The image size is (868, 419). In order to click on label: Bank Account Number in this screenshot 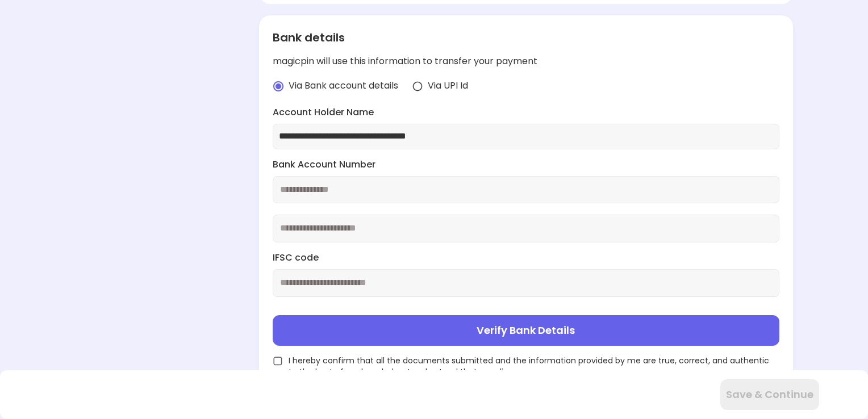, I will do `click(526, 165)`.